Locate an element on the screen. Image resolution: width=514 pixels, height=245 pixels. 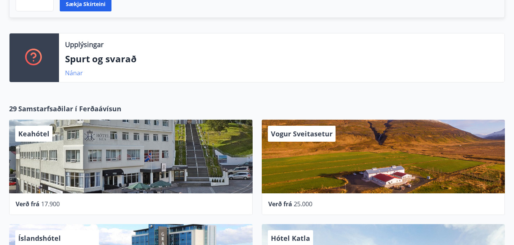
span: Vogur Sveitasetur is located at coordinates (302, 134).